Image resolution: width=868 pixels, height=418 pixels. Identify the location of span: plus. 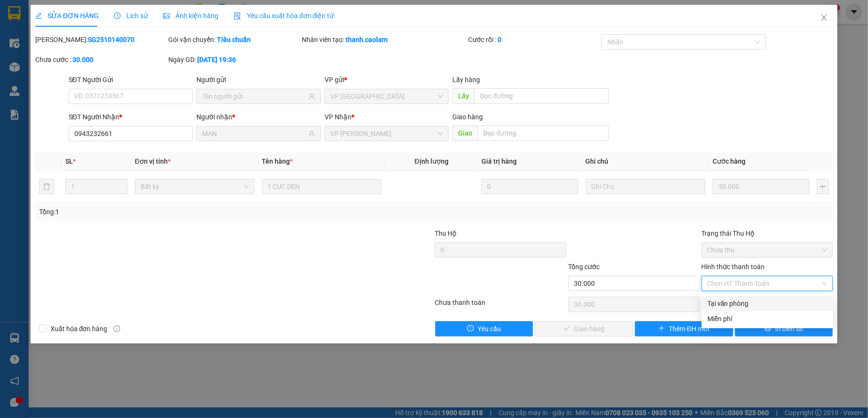
(661, 329).